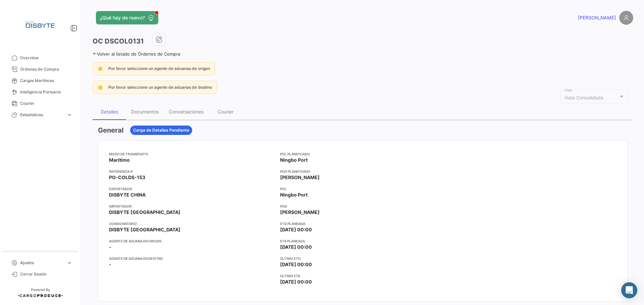 The height and width of the screenshot is (305, 644). Describe the element at coordinates (118, 41) in the screenshot. I see `h3: OC DSCOL0131` at that location.